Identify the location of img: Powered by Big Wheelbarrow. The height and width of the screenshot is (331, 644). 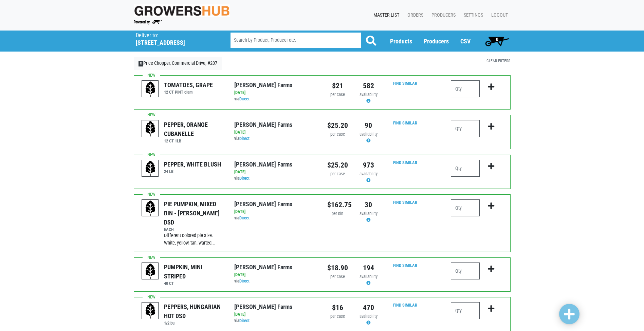
(148, 22).